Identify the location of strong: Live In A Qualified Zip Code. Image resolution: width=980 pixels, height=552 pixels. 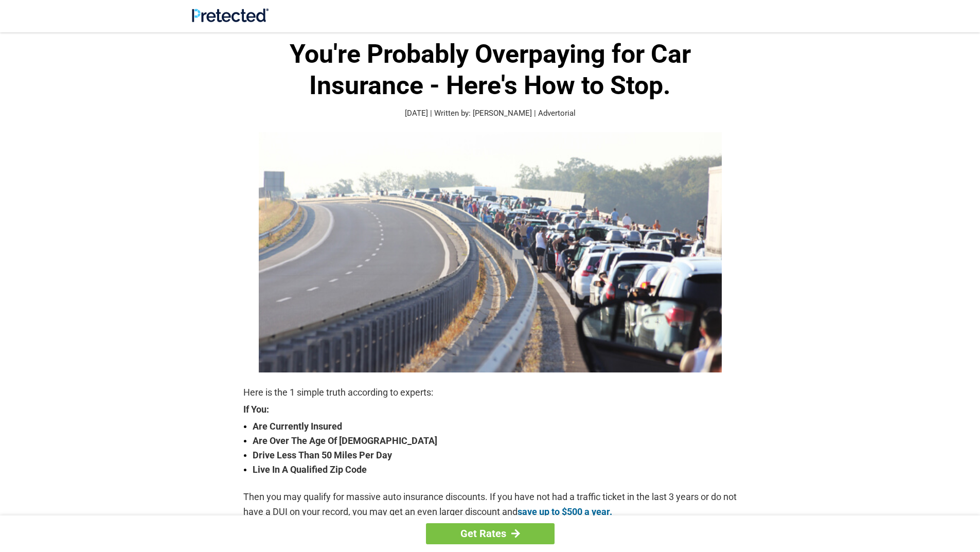
(495, 470).